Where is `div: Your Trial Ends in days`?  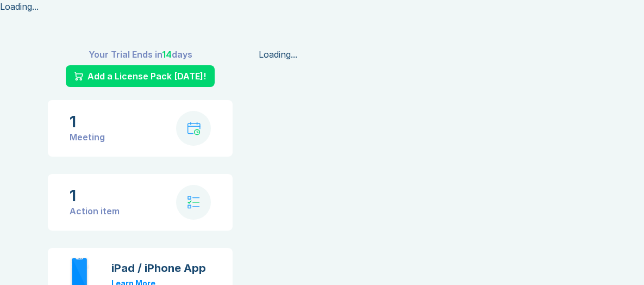 div: Your Trial Ends in days is located at coordinates (140, 54).